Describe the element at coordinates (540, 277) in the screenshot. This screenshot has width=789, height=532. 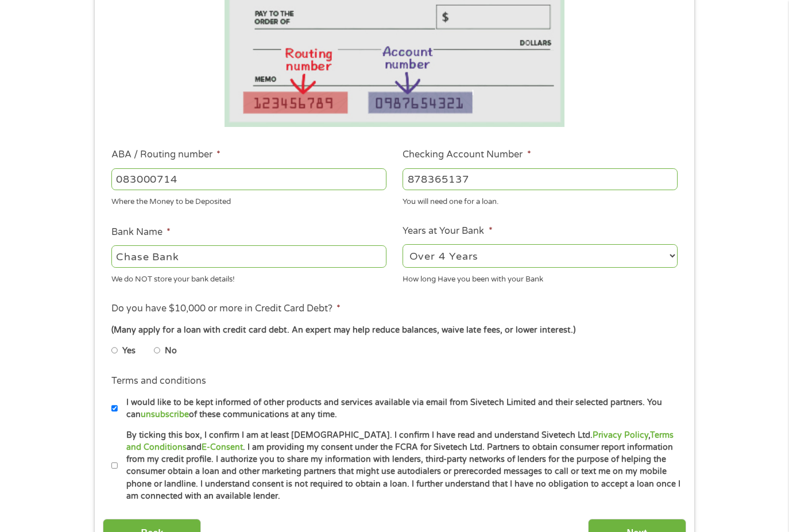
I see `div: How long Have you been with your Bank` at that location.